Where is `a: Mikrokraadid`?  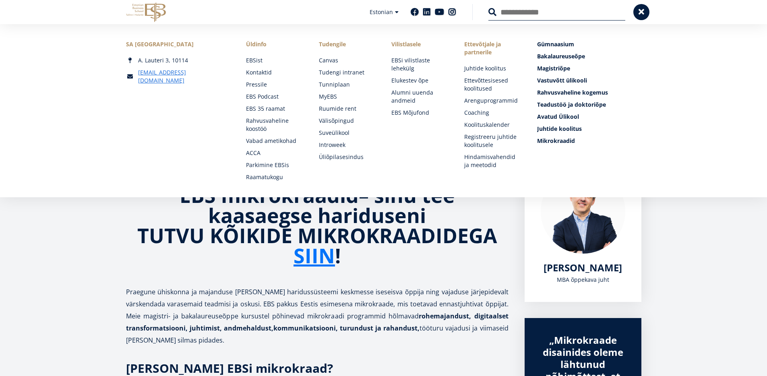
a: Mikrokraadid is located at coordinates (589, 141).